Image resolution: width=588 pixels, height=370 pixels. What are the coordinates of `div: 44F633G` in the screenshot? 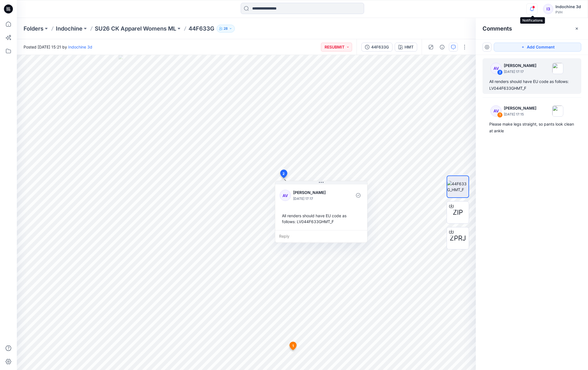 It's located at (380, 47).